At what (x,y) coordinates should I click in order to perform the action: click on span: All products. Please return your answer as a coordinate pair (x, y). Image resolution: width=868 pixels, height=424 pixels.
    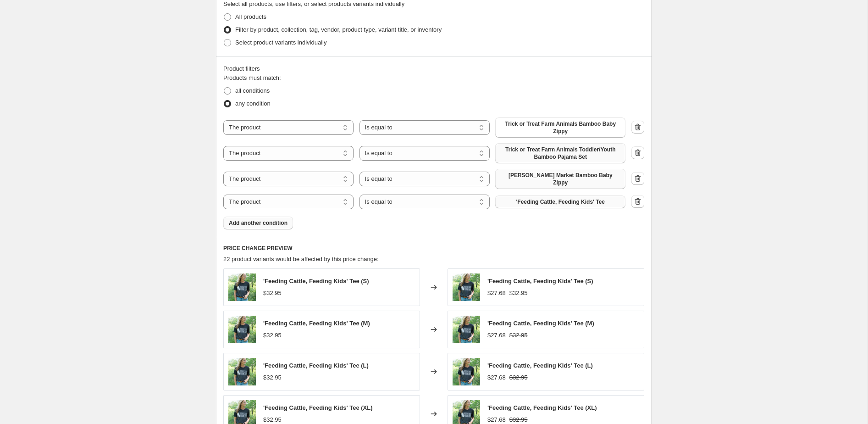
    Looking at the image, I should click on (251, 17).